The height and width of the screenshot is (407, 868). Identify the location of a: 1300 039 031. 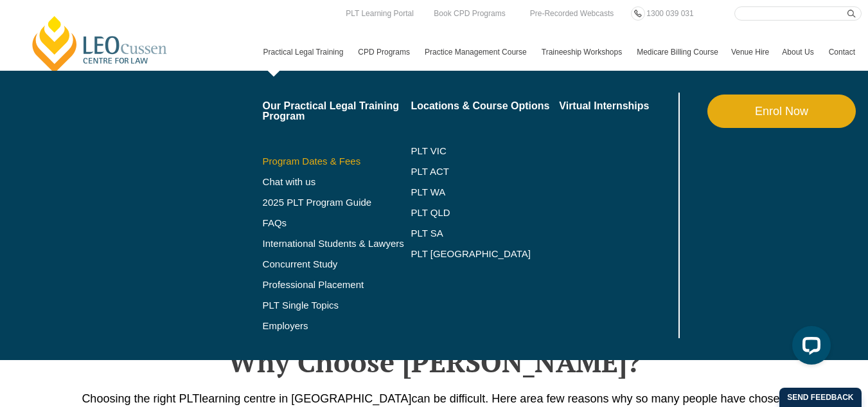
(670, 14).